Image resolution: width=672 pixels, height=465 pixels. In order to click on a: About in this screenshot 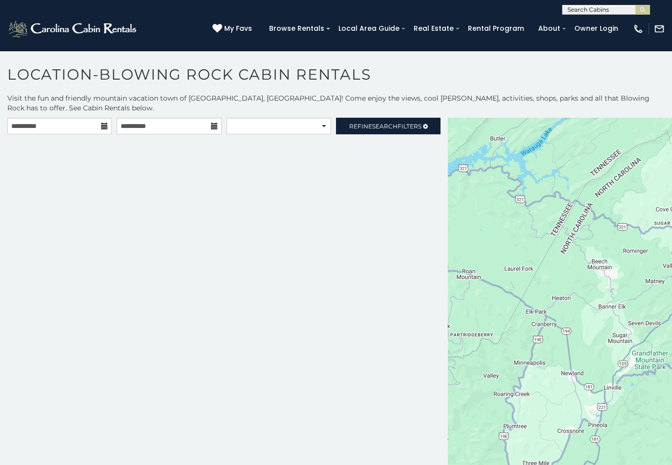, I will do `click(549, 28)`.